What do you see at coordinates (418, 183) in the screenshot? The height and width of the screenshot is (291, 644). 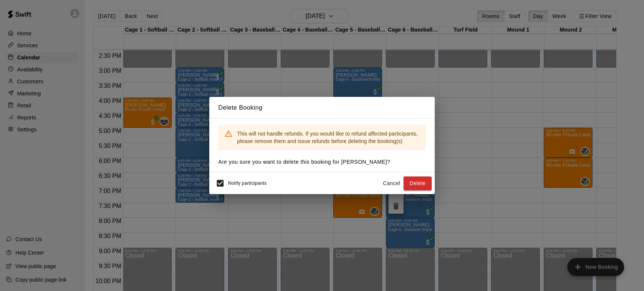 I see `button: Delete` at bounding box center [418, 183].